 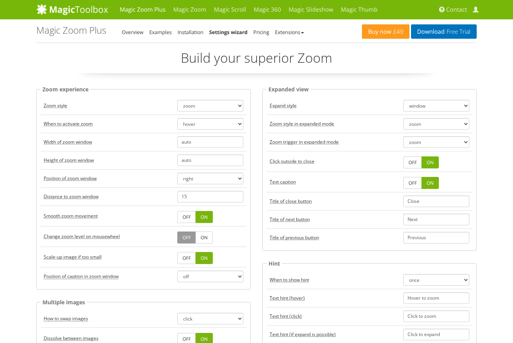 What do you see at coordinates (274, 263) in the screenshot?
I see `legend: Hint` at bounding box center [274, 263].